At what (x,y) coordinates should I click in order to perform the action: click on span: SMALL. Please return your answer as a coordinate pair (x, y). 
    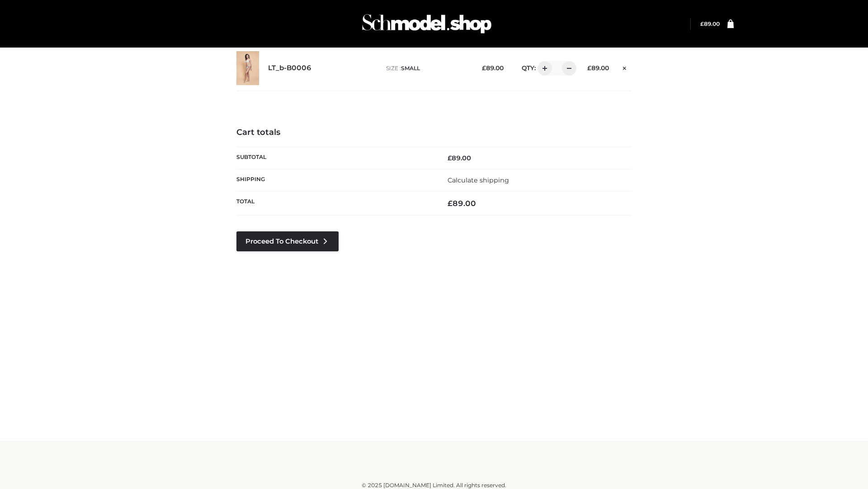
    Looking at the image, I should click on (410, 68).